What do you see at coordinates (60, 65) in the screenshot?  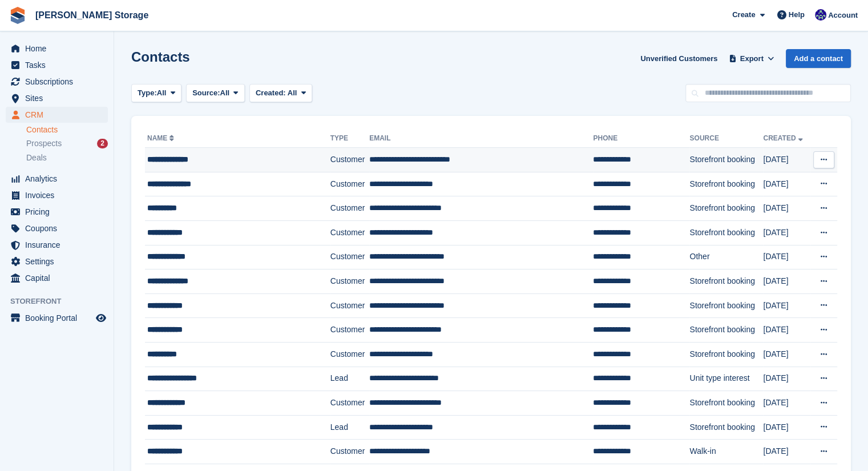 I see `span: Tasks` at bounding box center [60, 65].